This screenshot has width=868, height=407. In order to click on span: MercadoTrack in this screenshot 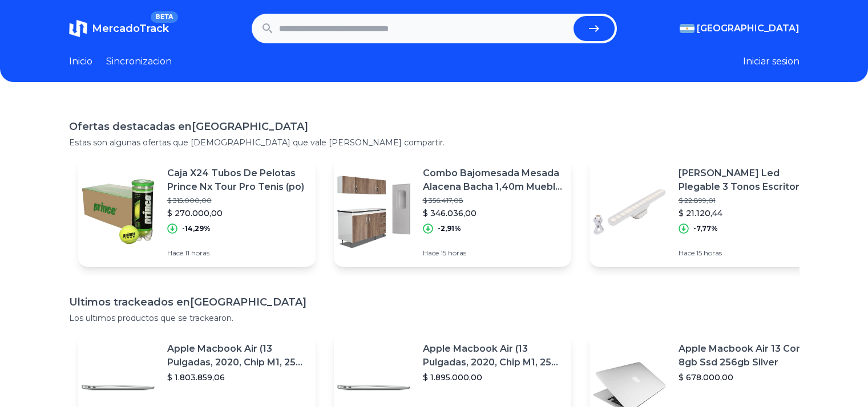, I will do `click(130, 28)`.